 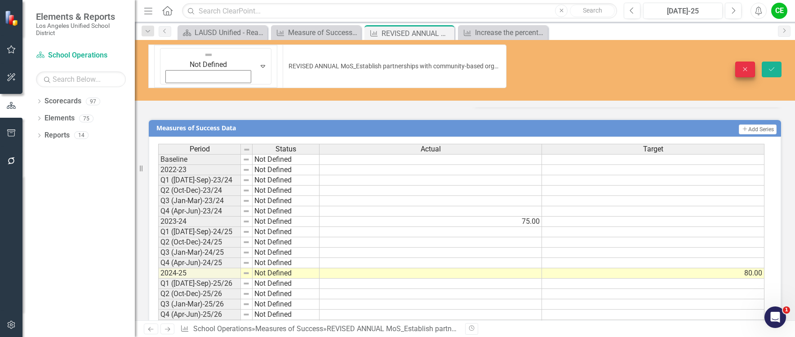 I want to click on div: 14, so click(x=81, y=135).